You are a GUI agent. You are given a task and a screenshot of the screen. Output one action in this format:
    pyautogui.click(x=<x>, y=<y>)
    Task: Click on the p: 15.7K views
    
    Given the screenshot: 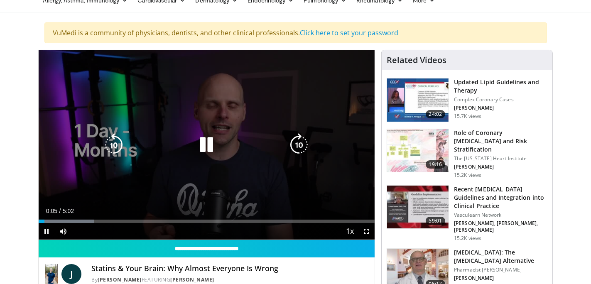 What is the action you would take?
    pyautogui.click(x=468, y=116)
    